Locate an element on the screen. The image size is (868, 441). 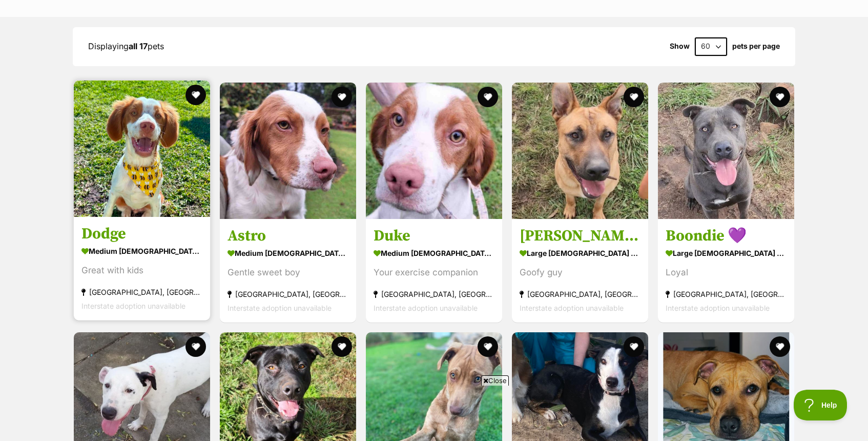
div: Loyal is located at coordinates (726, 272).